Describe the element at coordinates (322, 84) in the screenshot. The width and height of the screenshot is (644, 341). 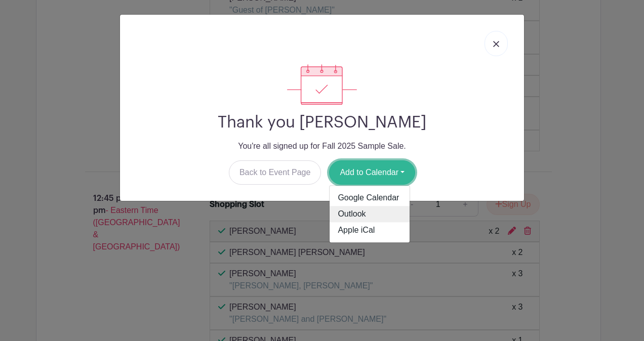
I see `img: signup_complete-c468d5dda3e2740ee63a24cb0ba0d3ce5d8a4ecd24259e683200fb1569d990c8.svg` at that location.